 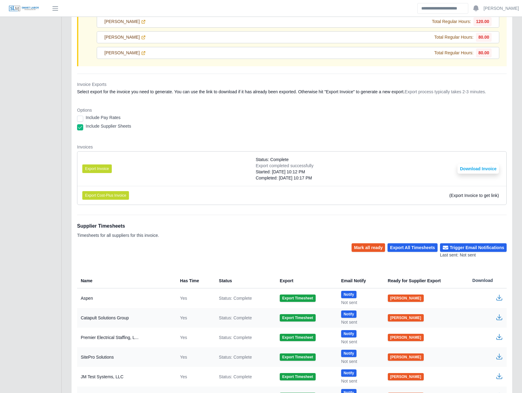 I want to click on td: Premier Electrical Staffing, L..., so click(x=126, y=338).